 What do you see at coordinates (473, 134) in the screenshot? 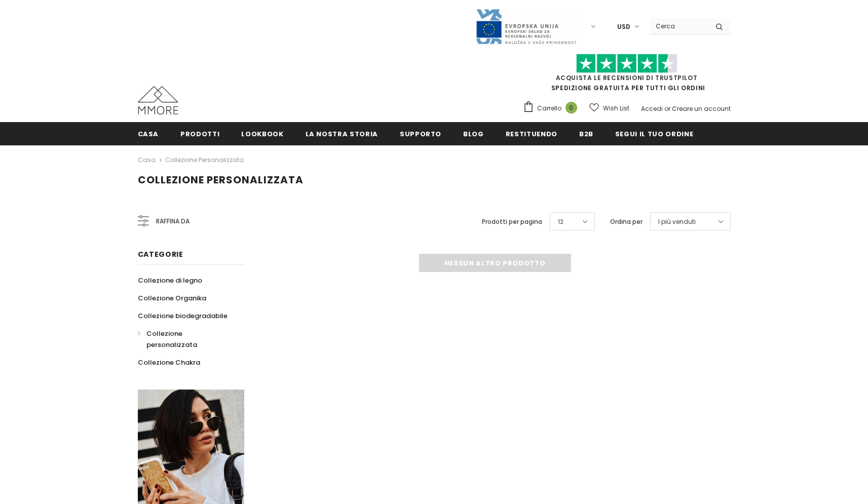
I see `span: Blog` at bounding box center [473, 134].